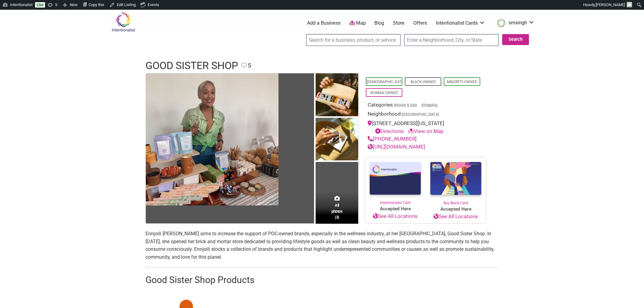  Describe the element at coordinates (244, 65) in the screenshot. I see `i: Favorite` at that location.